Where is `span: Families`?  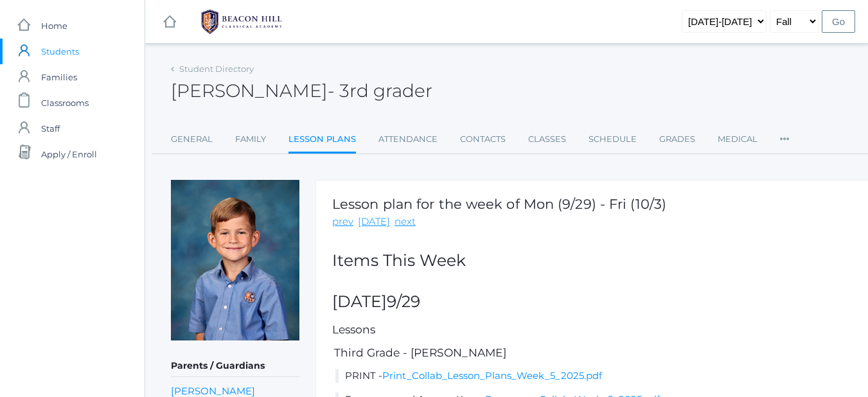 span: Families is located at coordinates (59, 77).